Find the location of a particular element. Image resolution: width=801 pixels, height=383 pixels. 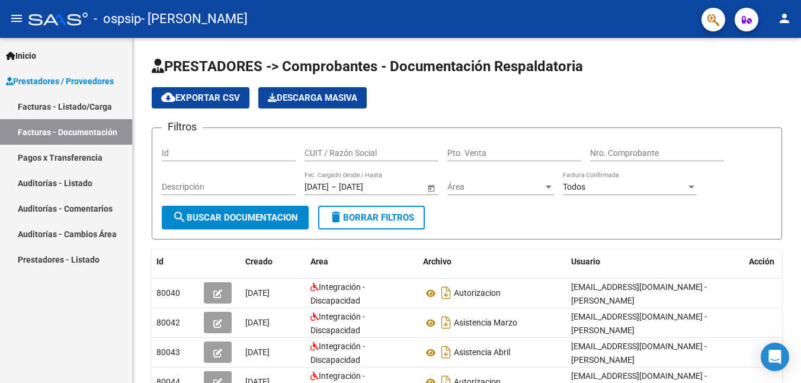

span: Todos is located at coordinates (574, 187).